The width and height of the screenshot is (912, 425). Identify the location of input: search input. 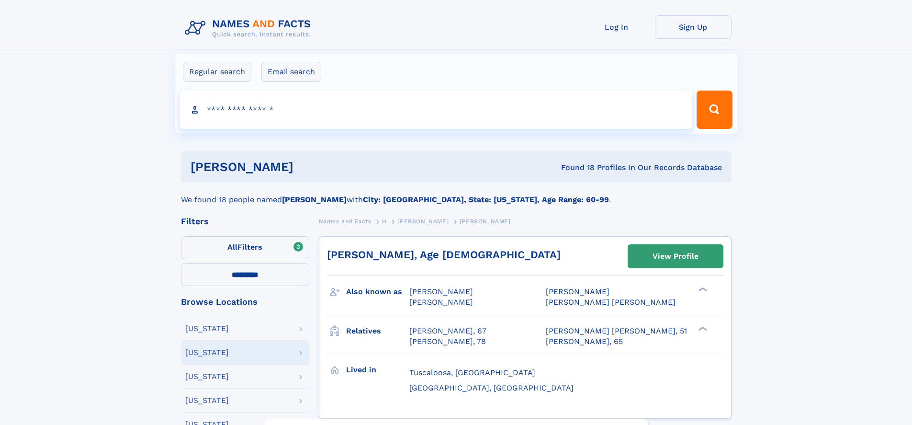
(436, 110).